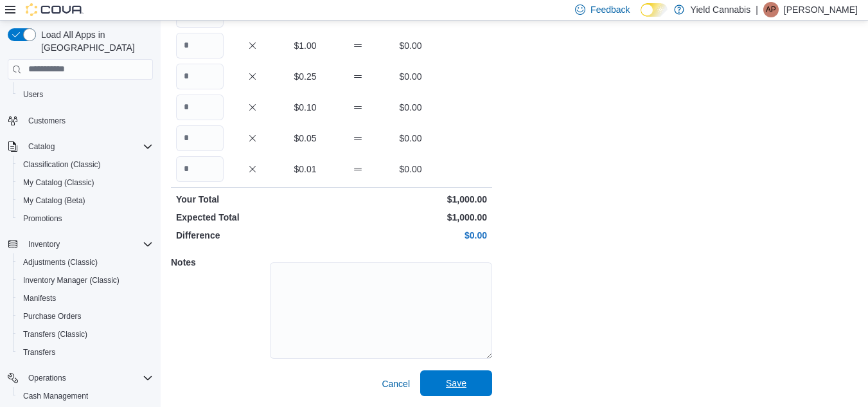  What do you see at coordinates (456, 383) in the screenshot?
I see `button: Save` at bounding box center [456, 383].